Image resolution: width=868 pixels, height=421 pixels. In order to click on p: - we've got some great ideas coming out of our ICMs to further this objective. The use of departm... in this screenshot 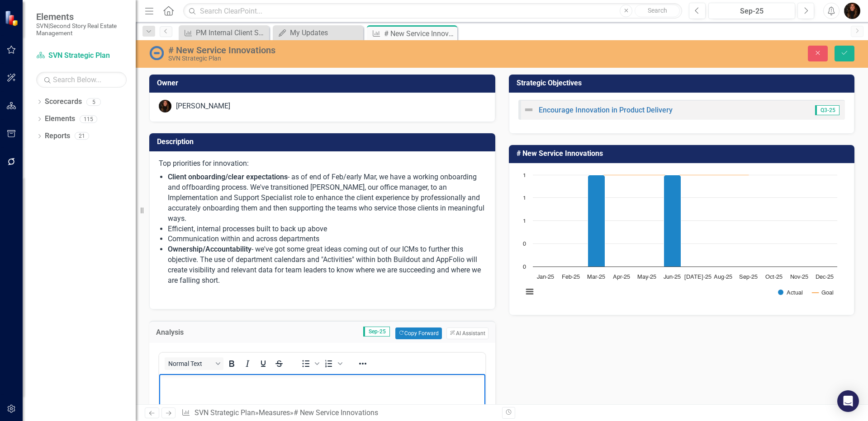, I will do `click(327, 265)`.